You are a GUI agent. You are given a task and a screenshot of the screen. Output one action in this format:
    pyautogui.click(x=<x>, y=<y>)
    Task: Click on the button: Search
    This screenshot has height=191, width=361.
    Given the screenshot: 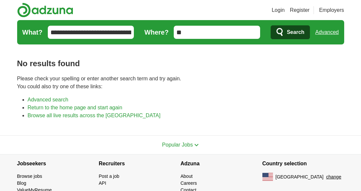 What is the action you would take?
    pyautogui.click(x=290, y=32)
    